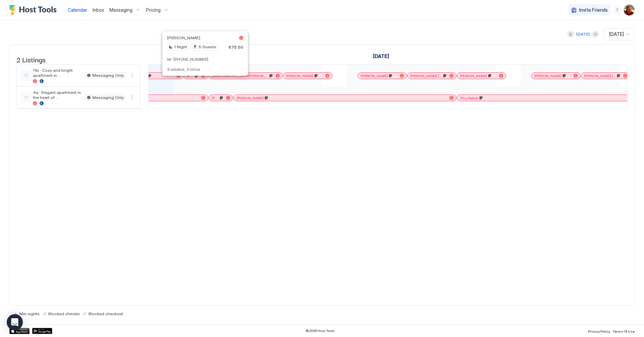  I want to click on span: 22, so click(527, 65).